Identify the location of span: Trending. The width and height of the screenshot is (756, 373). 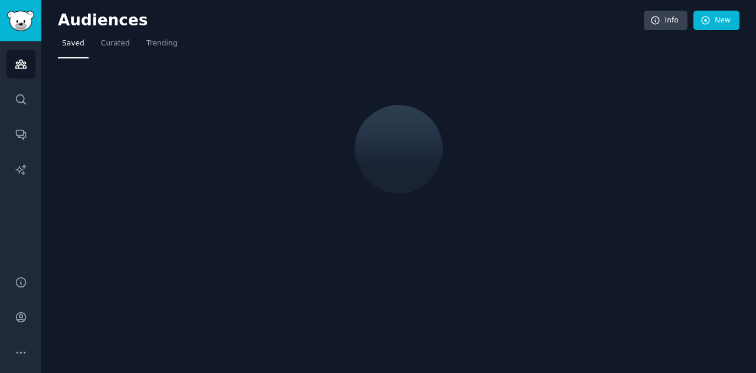
(162, 44).